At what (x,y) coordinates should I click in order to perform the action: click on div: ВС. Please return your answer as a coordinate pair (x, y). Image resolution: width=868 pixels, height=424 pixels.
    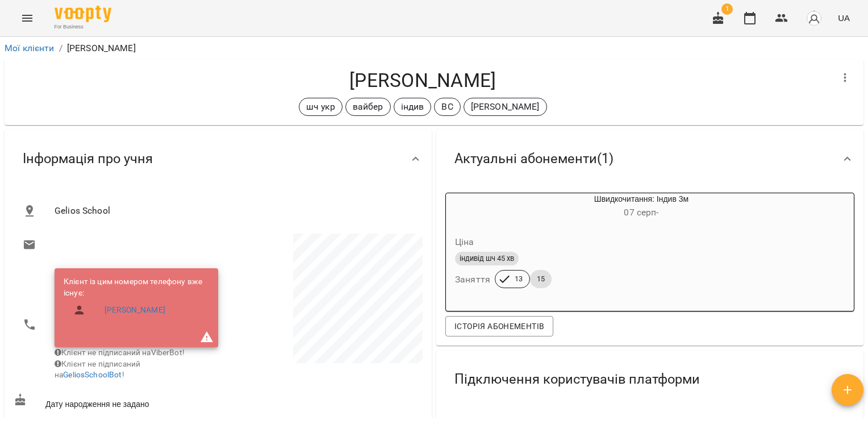
    Looking at the image, I should click on (447, 107).